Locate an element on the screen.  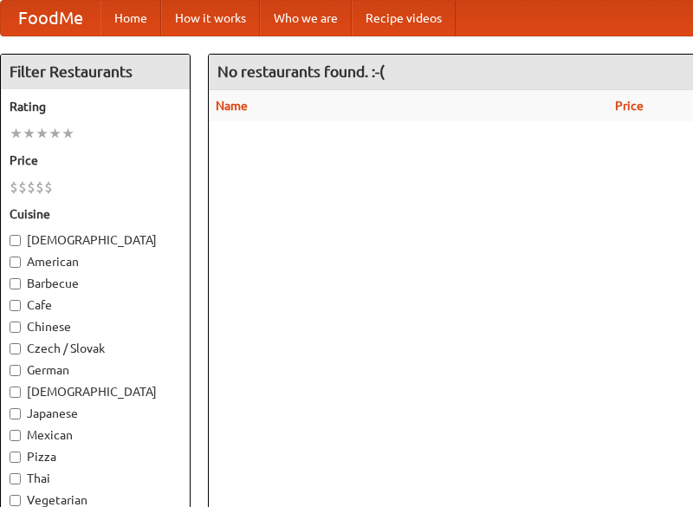
h5: Rating is located at coordinates (95, 107).